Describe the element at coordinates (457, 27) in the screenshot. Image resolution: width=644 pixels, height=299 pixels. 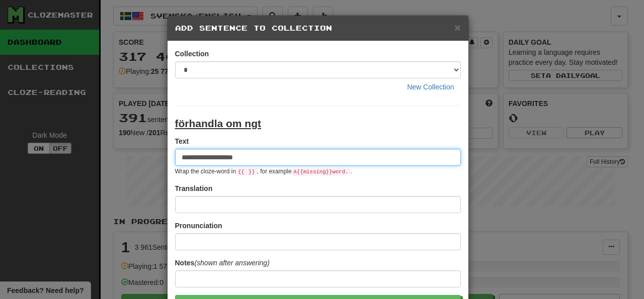
I see `button: Close` at that location.